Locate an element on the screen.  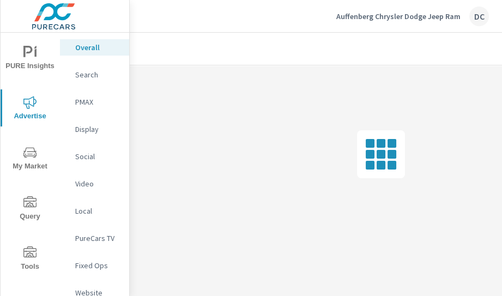
div: DC is located at coordinates (479, 16).